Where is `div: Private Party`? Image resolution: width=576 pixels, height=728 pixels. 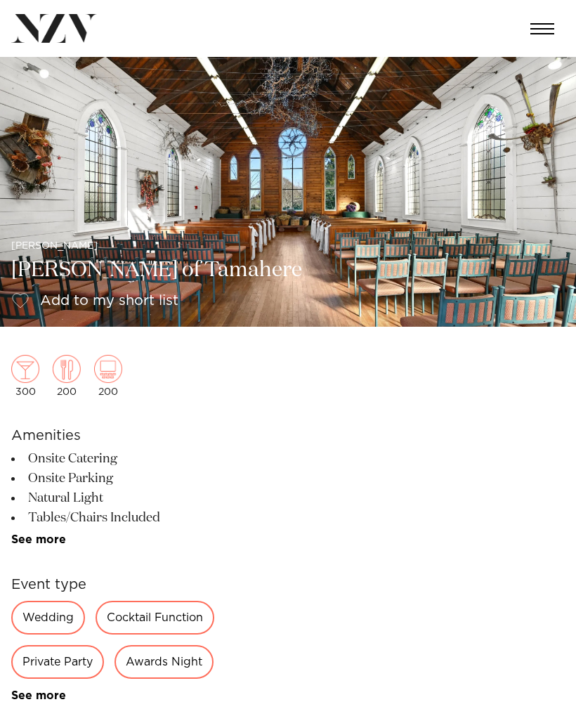
div: Private Party is located at coordinates (57, 662).